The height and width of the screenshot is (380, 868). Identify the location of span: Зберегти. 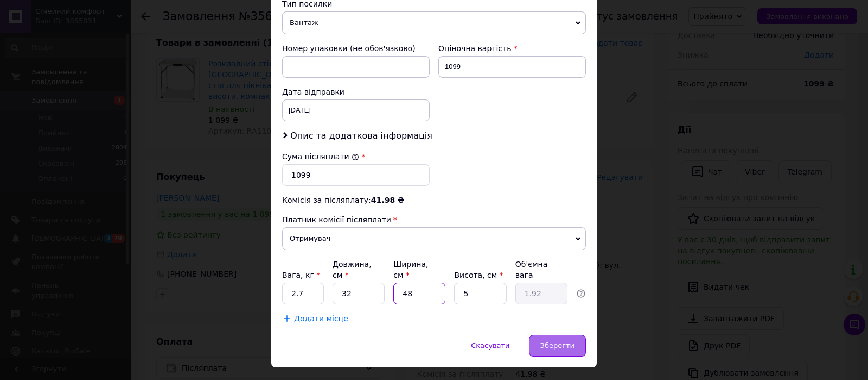
(558, 345).